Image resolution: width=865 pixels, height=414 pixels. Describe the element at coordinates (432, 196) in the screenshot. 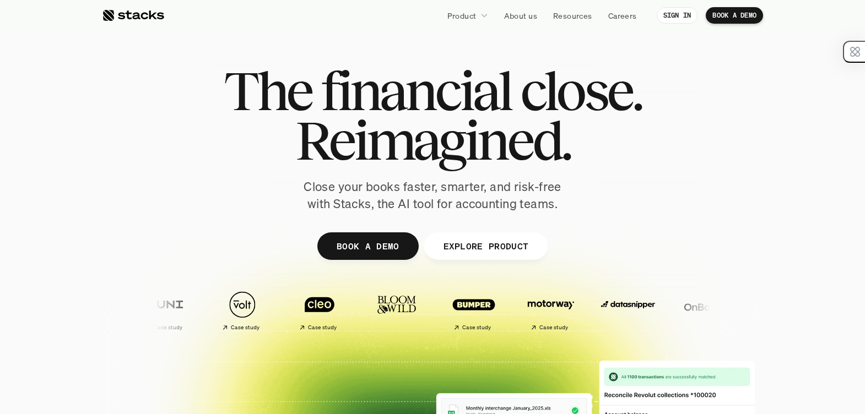

I see `p: Close your books faster, smarter, and risk-free with Stacks, the AI tool for accounting teams.` at that location.